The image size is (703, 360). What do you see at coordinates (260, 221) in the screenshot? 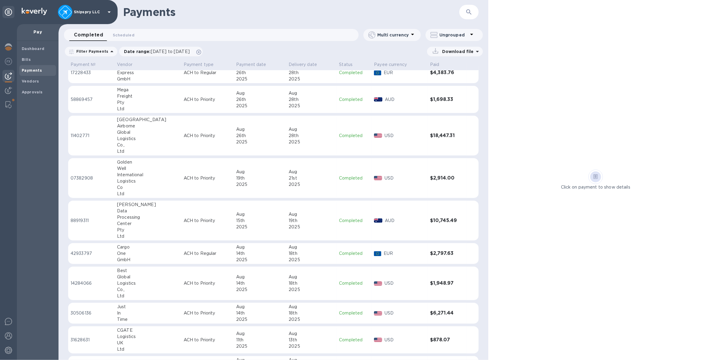
I see `div: 15th` at bounding box center [260, 221].